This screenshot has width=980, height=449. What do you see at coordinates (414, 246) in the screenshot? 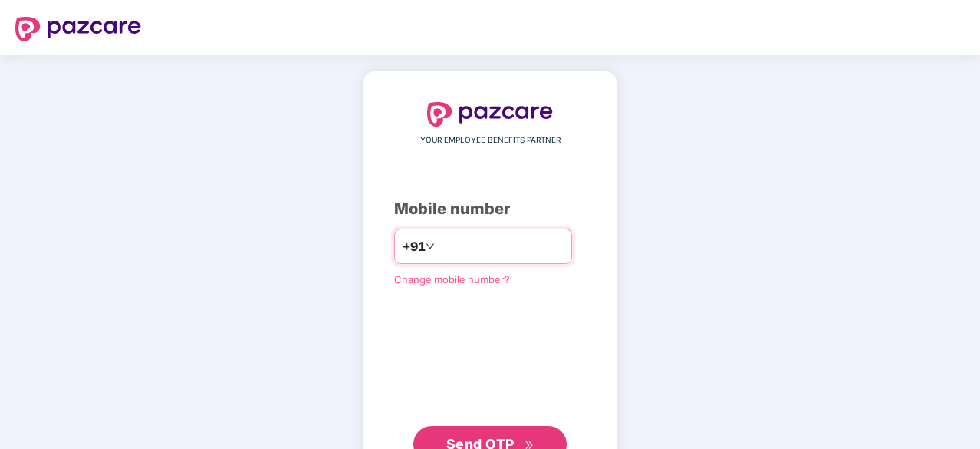
I see `span: +91` at bounding box center [414, 246].